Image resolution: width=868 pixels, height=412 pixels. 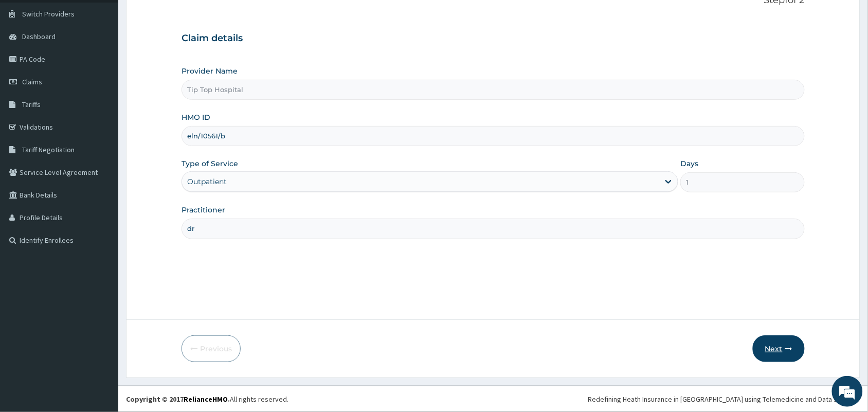 I want to click on strong: Copyright © 2017 ., so click(x=178, y=399).